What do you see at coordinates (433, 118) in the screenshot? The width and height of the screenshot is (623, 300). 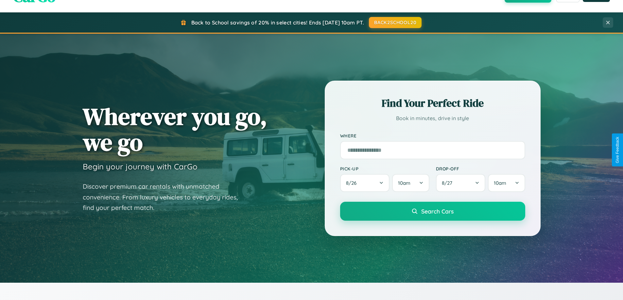 I see `p: Book in minutes, drive in style` at bounding box center [433, 118].